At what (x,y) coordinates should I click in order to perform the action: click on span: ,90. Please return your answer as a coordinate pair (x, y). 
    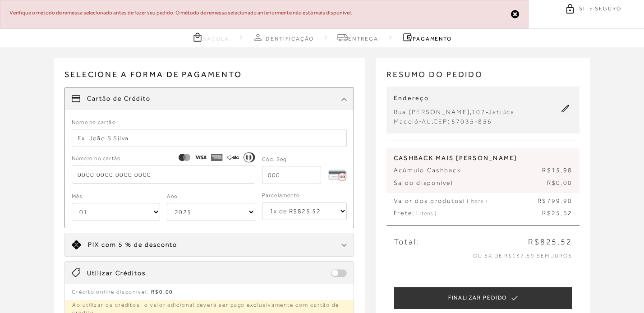
    Looking at the image, I should click on (567, 201).